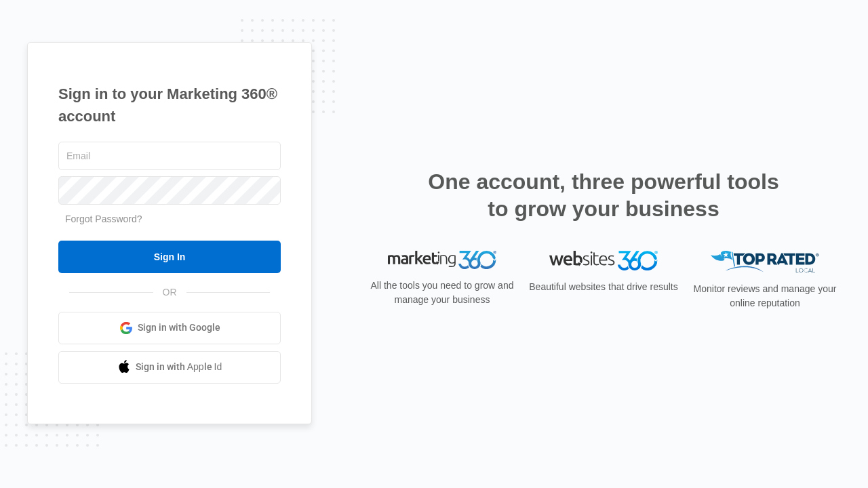 Image resolution: width=868 pixels, height=488 pixels. Describe the element at coordinates (169, 257) in the screenshot. I see `input: Sign In` at that location.